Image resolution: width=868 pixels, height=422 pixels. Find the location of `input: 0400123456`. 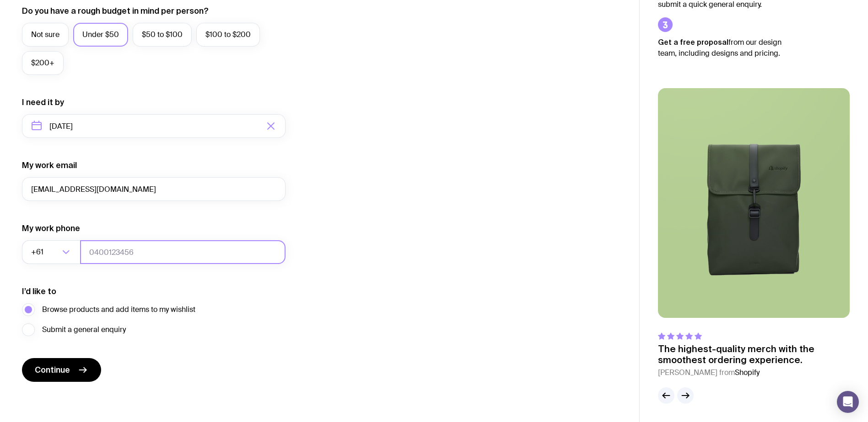

input: 0400123456 is located at coordinates (182, 252).